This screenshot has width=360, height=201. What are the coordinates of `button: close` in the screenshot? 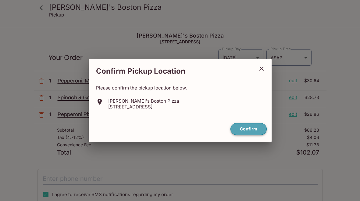 It's located at (262, 69).